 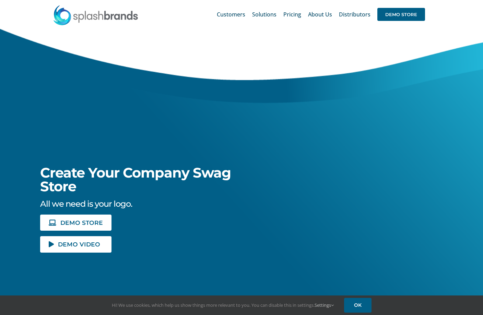 I want to click on span: Solutions, so click(x=264, y=14).